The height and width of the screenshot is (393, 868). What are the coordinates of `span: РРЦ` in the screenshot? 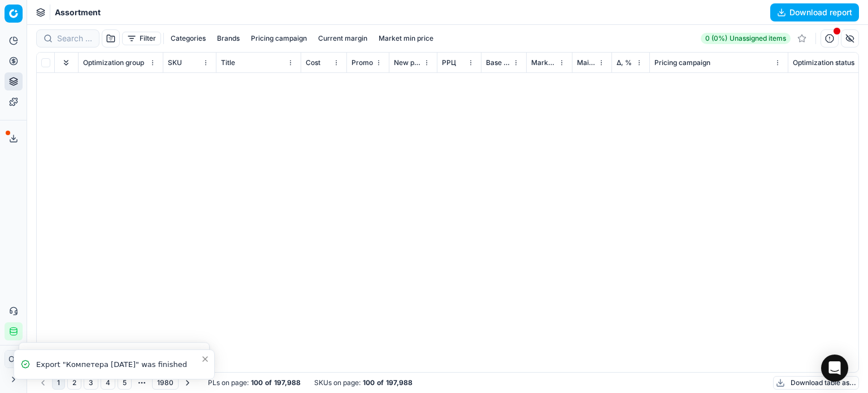 It's located at (449, 62).